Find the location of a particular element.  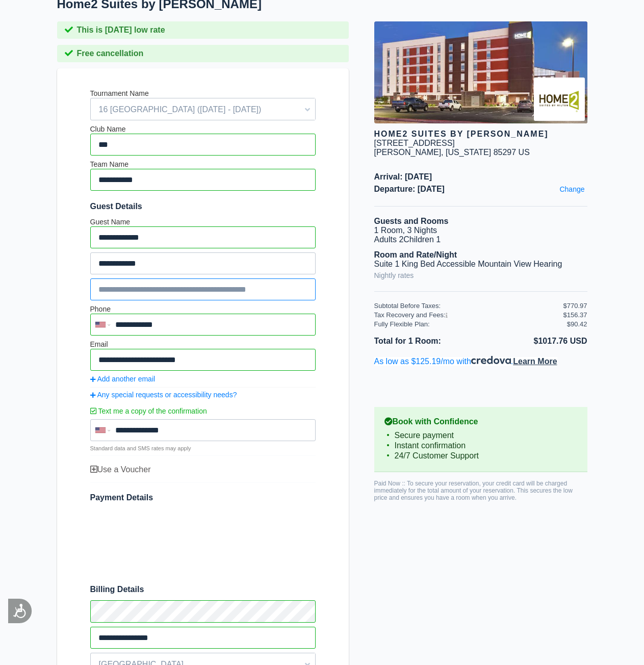

li: Total for 1 Room: is located at coordinates (427, 341).